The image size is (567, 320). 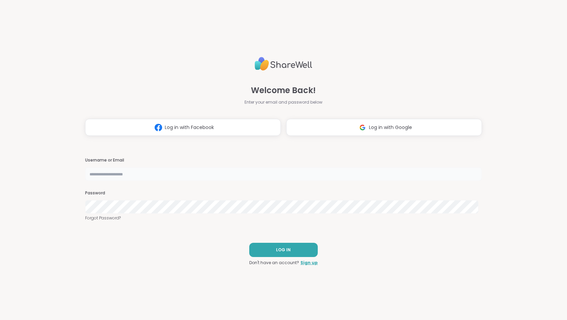 What do you see at coordinates (283, 250) in the screenshot?
I see `button: LOG IN` at bounding box center [283, 250].